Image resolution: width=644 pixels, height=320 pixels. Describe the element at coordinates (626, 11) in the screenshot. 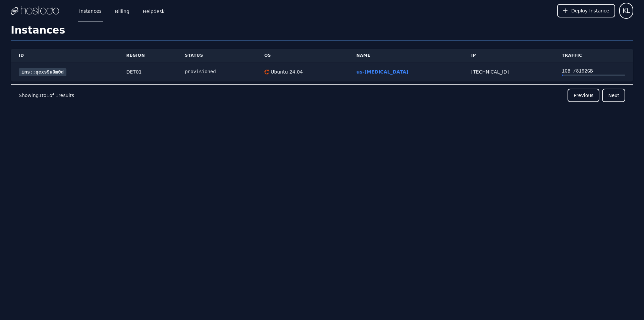

I see `span: KL` at that location.